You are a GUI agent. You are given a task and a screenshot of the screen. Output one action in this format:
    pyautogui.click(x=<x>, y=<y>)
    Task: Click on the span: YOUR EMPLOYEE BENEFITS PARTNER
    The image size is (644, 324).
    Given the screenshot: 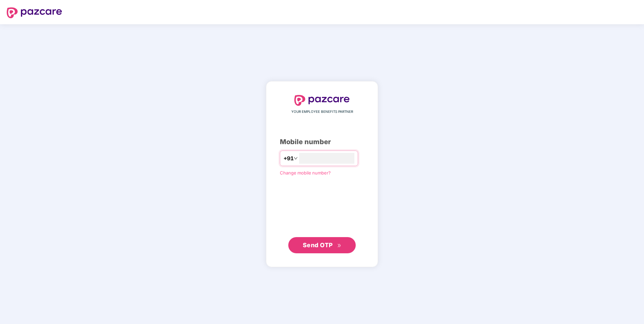 What is the action you would take?
    pyautogui.click(x=322, y=112)
    